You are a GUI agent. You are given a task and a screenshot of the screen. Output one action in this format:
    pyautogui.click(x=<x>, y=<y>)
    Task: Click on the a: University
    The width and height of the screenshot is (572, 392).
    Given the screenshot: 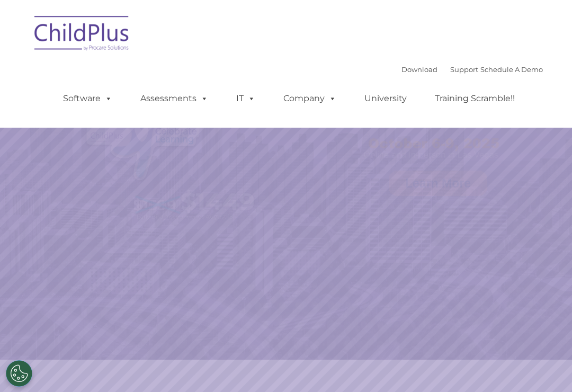 What is the action you would take?
    pyautogui.click(x=385, y=99)
    